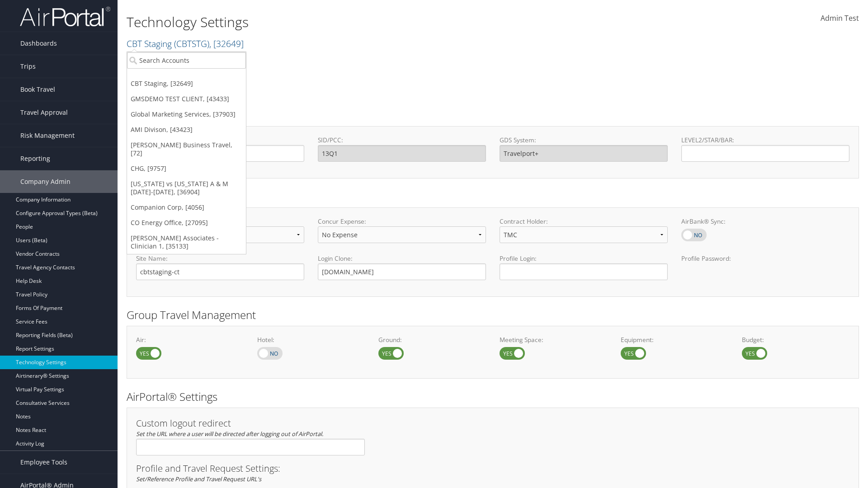 This screenshot has height=488, width=868. I want to click on a: Companion Corp, [4056], so click(186, 207).